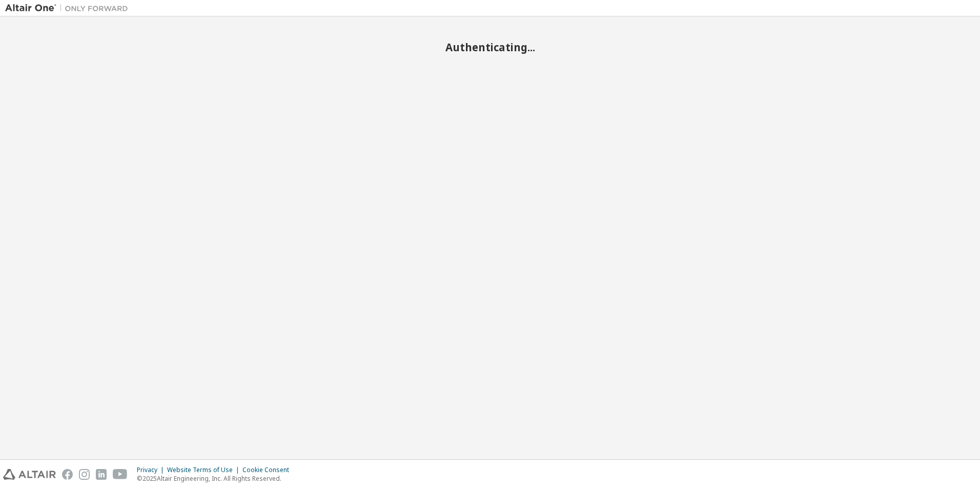 This screenshot has height=489, width=980. What do you see at coordinates (69, 8) in the screenshot?
I see `img: Altair One` at bounding box center [69, 8].